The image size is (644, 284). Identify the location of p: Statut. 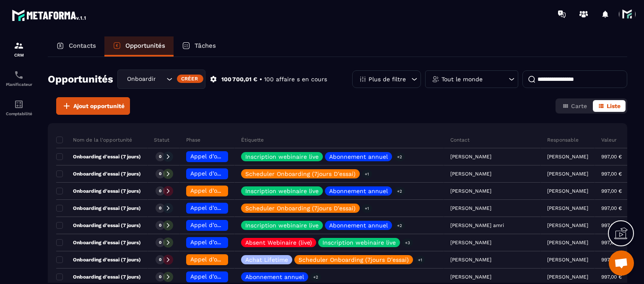
(161, 140).